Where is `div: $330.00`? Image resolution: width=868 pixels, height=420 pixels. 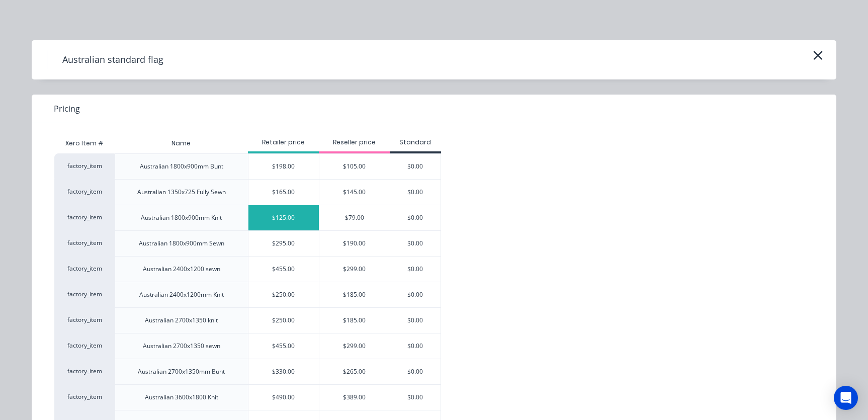
div: $330.00 is located at coordinates (284, 371).